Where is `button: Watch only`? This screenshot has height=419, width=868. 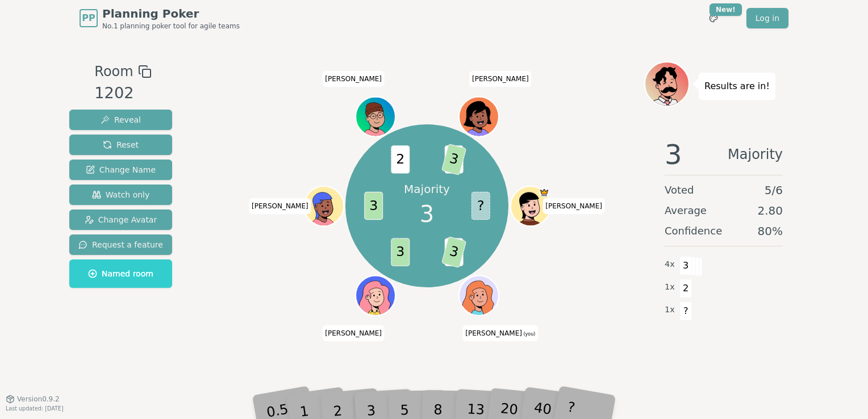 button: Watch only is located at coordinates (120, 195).